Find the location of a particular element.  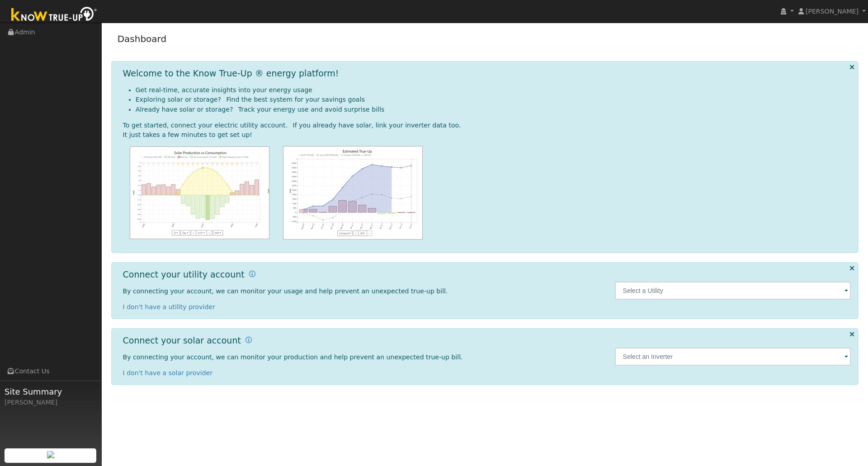

li: Get real-time, accurate insights into your energy usage is located at coordinates (493, 90).